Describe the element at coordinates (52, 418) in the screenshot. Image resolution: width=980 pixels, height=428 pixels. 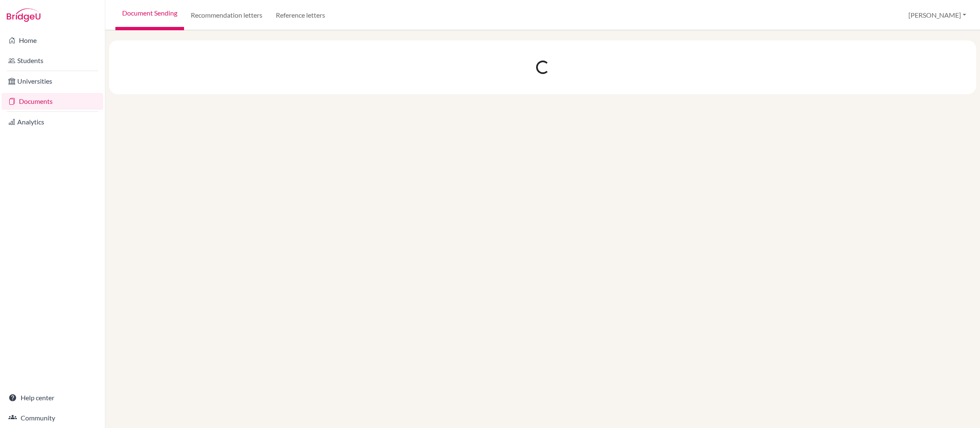
I see `a: Community` at that location.